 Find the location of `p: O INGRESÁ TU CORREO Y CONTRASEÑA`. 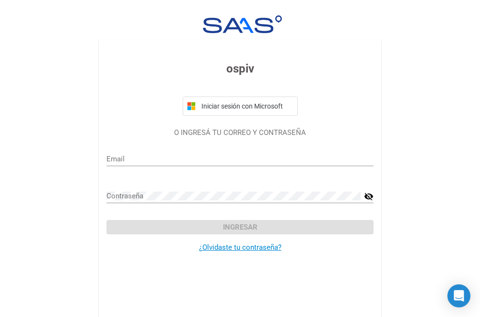

p: O INGRESÁ TU CORREO Y CONTRASEÑA is located at coordinates (240, 132).